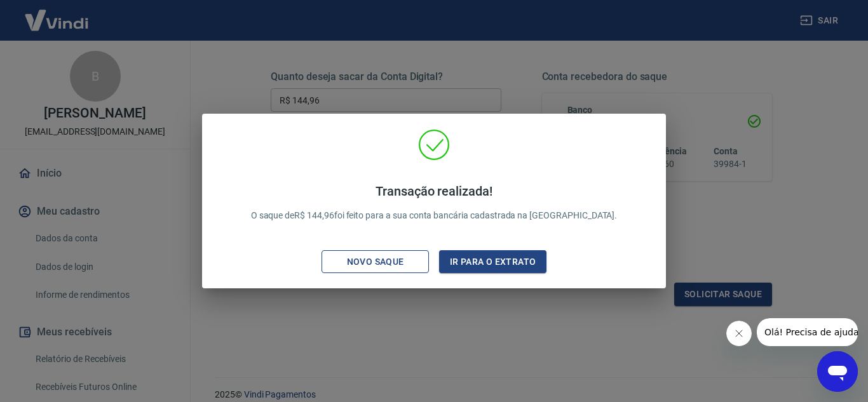  I want to click on div: Novo saque, so click(375, 262).